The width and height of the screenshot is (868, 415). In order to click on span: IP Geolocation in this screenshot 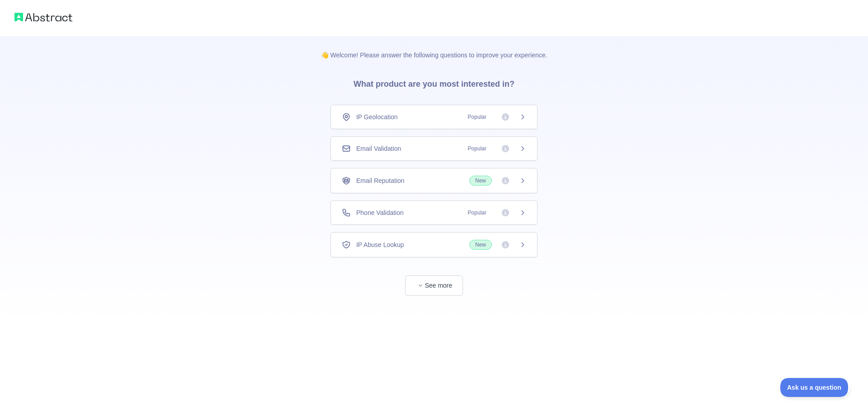, I will do `click(377, 117)`.